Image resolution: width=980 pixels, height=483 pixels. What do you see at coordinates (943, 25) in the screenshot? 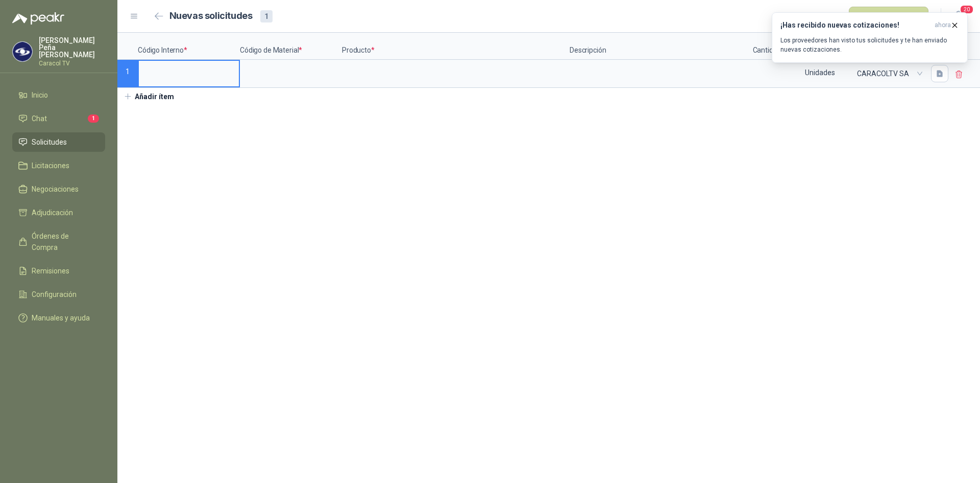
I see `span: ahora` at bounding box center [943, 25].